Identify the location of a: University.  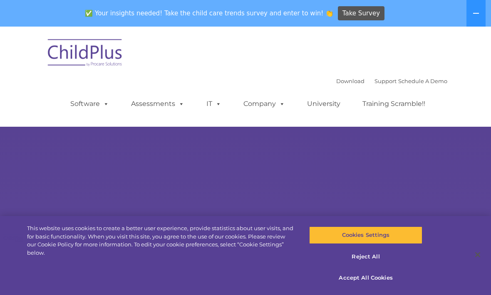
(323, 104).